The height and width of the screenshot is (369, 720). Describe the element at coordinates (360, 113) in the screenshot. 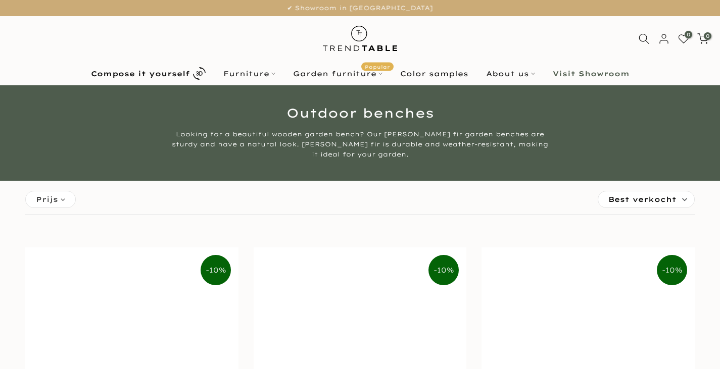

I see `font: Outdoor benches` at that location.